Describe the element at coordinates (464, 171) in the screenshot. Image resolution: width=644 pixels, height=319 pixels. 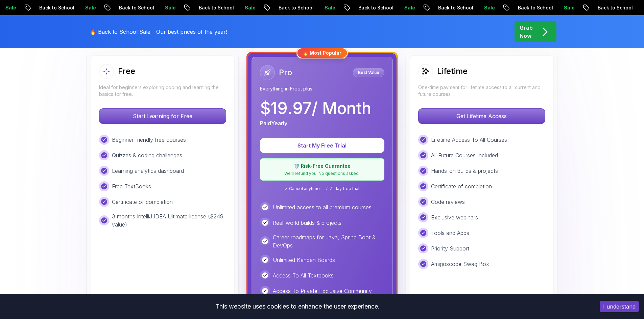
I see `p: Hands-on builds & projects` at that location.